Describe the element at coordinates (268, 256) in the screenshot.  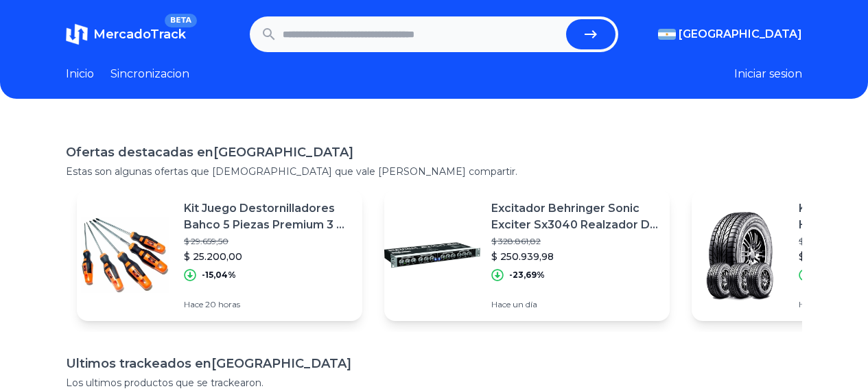
I see `p: $ 25.200,00` at that location.